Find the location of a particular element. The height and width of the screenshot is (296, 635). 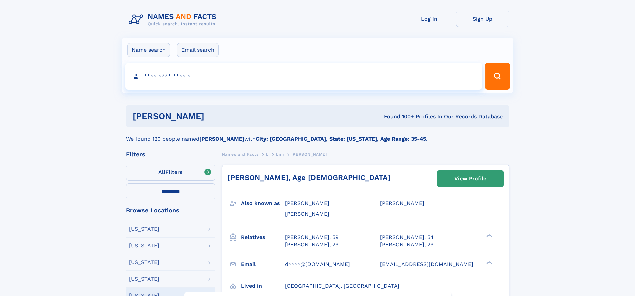

a: L is located at coordinates (267, 154).